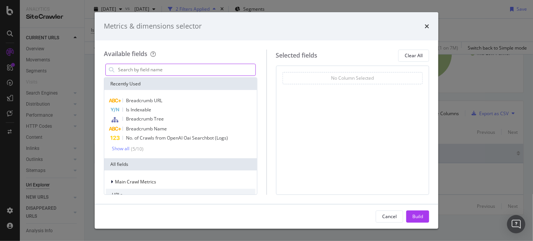 The height and width of the screenshot is (241, 533). Describe the element at coordinates (418, 217) in the screenshot. I see `div: Build` at that location.